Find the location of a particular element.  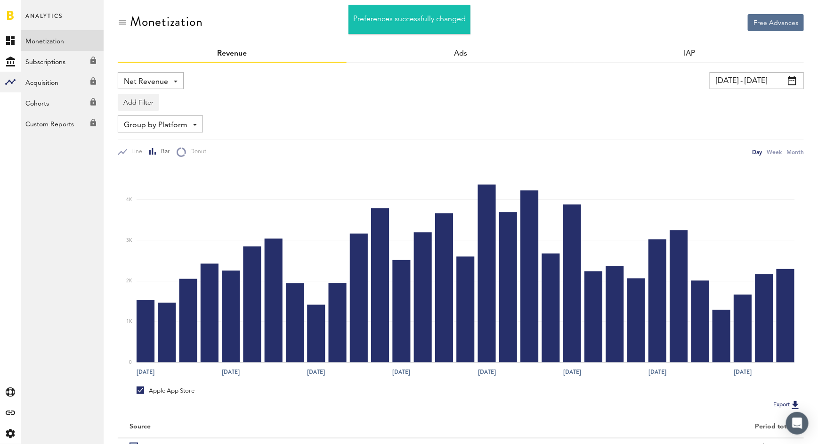

div: Apple App Store is located at coordinates (165, 390).